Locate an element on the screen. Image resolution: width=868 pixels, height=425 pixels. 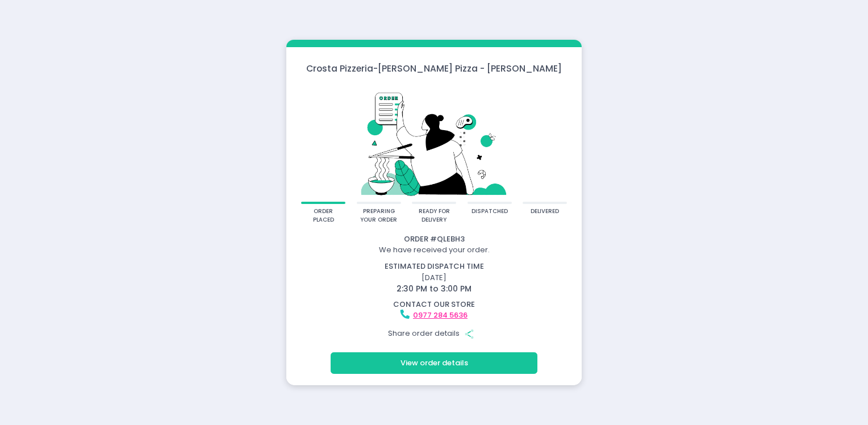
div: Share order details is located at coordinates (434, 334).